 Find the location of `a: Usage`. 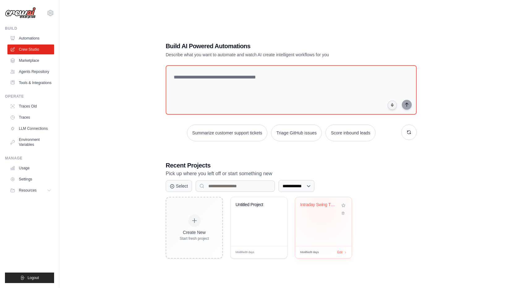

a: Usage is located at coordinates (31, 168).